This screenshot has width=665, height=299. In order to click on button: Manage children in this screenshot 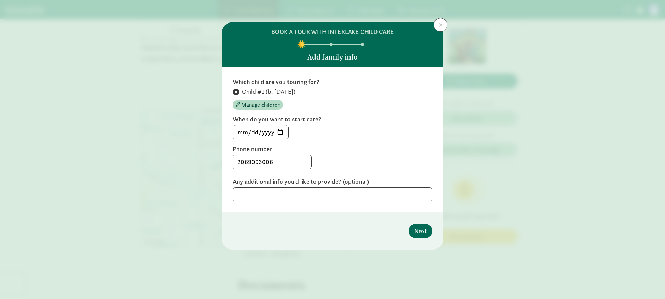, I will do `click(258, 105)`.